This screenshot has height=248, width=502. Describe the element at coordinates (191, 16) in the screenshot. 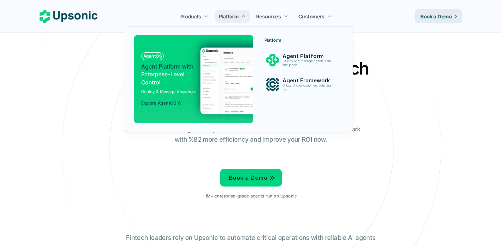

I see `p: Products` at that location.